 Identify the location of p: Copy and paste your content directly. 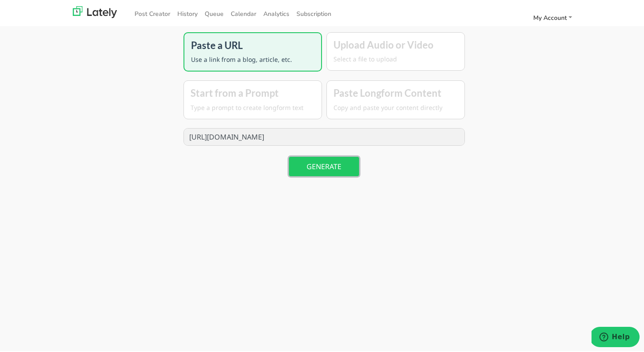
(396, 106).